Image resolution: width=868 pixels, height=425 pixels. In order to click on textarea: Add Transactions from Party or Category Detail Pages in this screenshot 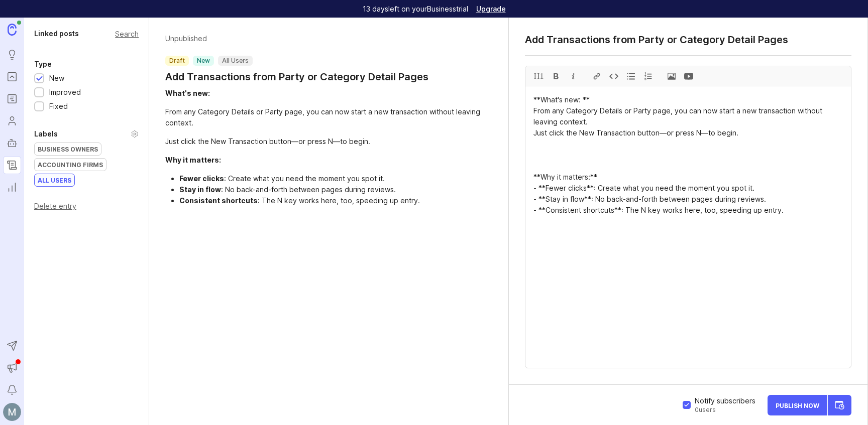, I will do `click(688, 39)`.